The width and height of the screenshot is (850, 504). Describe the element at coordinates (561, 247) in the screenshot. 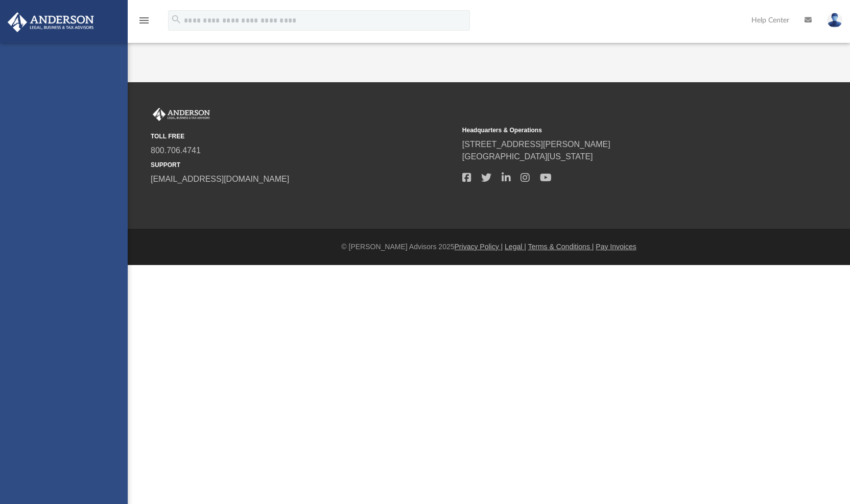

I see `a: Terms & Conditions |` at that location.